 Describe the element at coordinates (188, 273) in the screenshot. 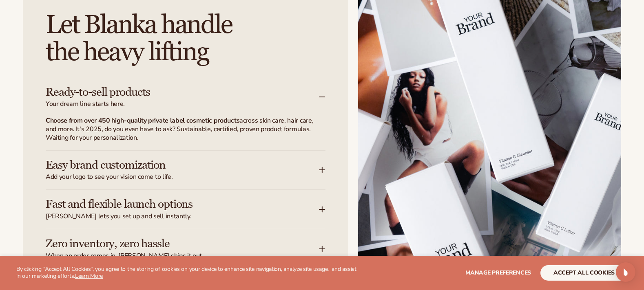

I see `p: By clicking "Accept All Cookies", you agree to the storing of cookies on your device to enhance s...` at that location.